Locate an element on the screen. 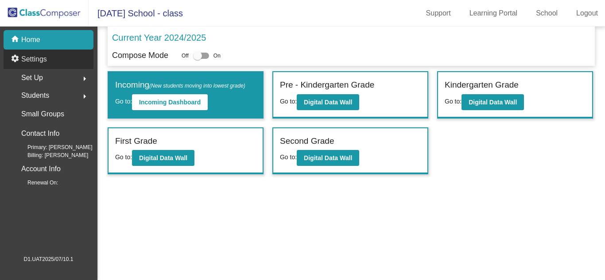  span: Set Up is located at coordinates (32, 78).